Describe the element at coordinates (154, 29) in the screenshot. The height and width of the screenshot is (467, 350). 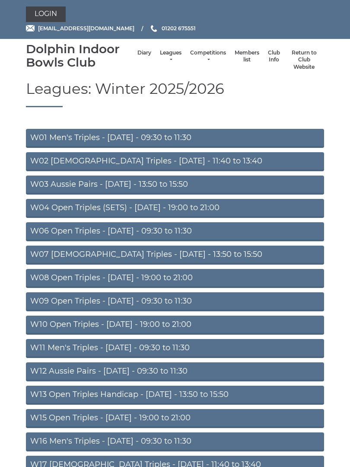
I see `img: Phone us` at that location.